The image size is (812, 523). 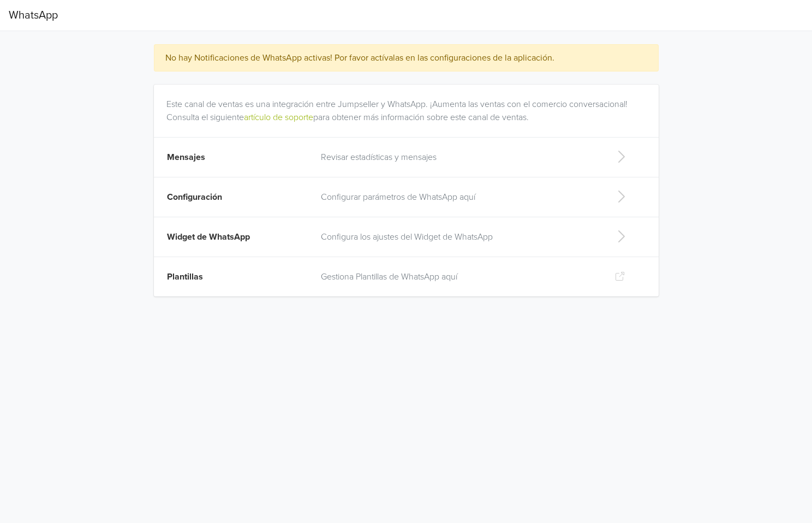 I want to click on span: WhatsApp, so click(x=33, y=15).